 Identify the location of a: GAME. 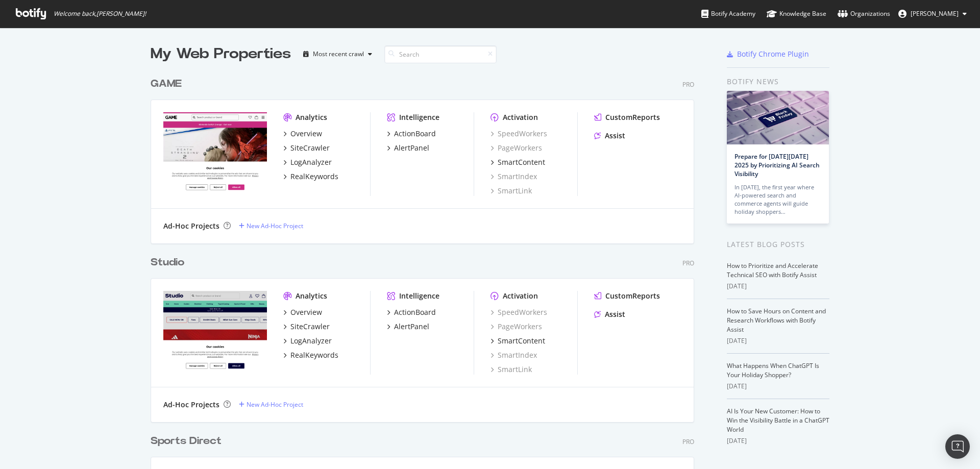
(168, 84).